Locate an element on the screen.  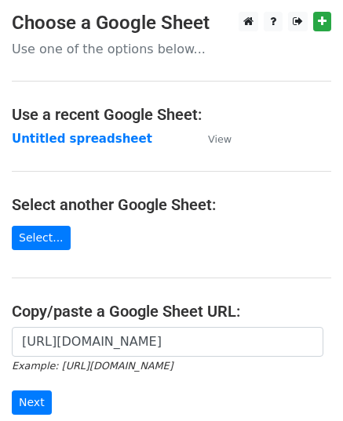
h4: Copy/paste a Google Sheet URL: is located at coordinates (171, 311).